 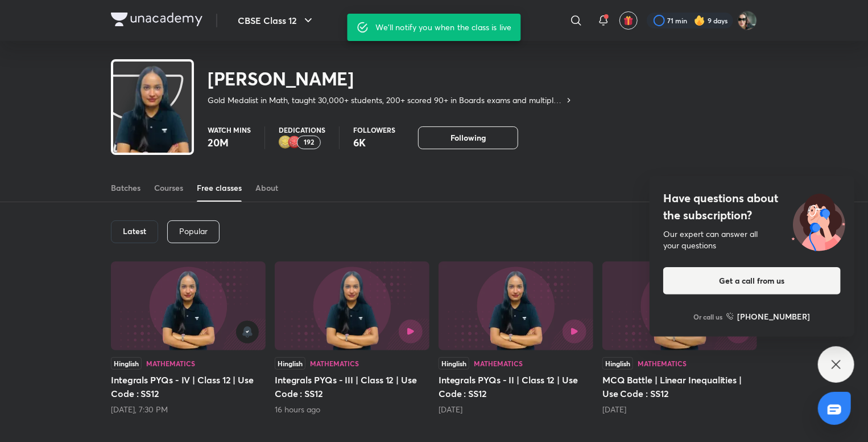 What do you see at coordinates (385, 100) in the screenshot?
I see `p: Gold Medalist in Math, taught 30,000+ students, 200+ scored 90+ in Boards exams and multiple CA e...` at bounding box center [385, 100].